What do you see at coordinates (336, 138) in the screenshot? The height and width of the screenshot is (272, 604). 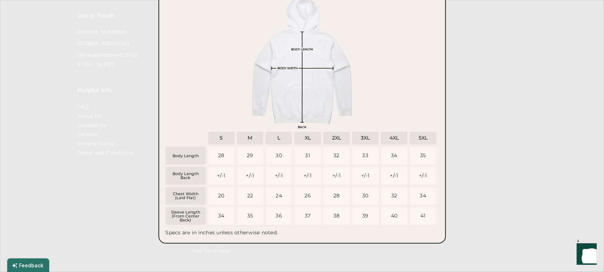 I see `div: 2XL` at bounding box center [336, 138].